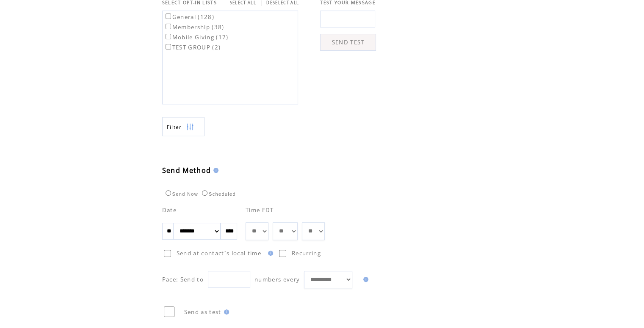 The image size is (644, 328). I want to click on a: Filter, so click(183, 126).